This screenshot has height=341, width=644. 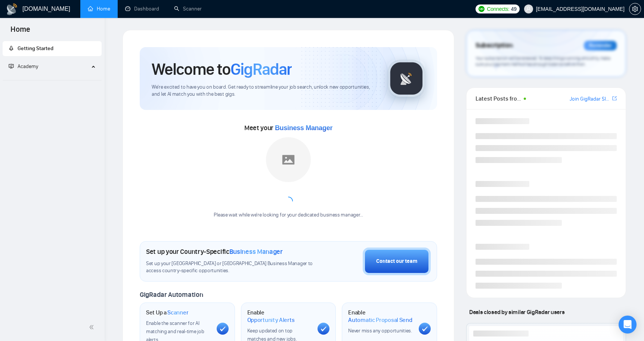 I want to click on span: Deals closed by similar GigRadar users, so click(x=516, y=311).